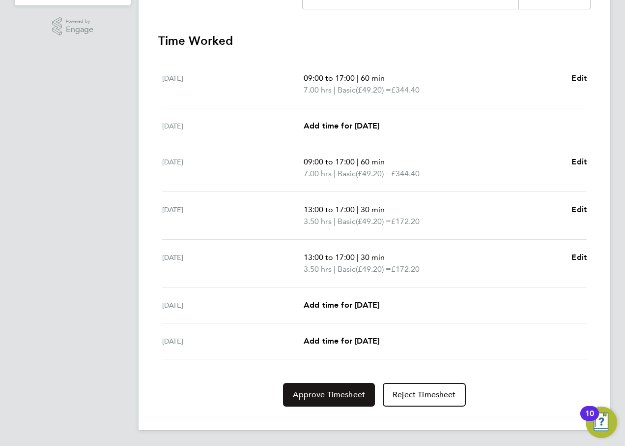 The height and width of the screenshot is (446, 625). What do you see at coordinates (73, 27) in the screenshot?
I see `a: Powered byEngage` at bounding box center [73, 27].